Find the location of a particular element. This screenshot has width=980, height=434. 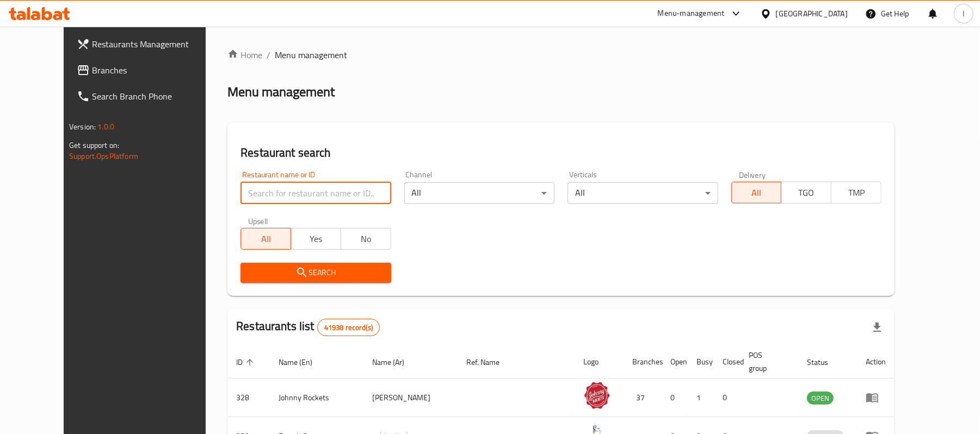

span: Menu management is located at coordinates (311, 55).